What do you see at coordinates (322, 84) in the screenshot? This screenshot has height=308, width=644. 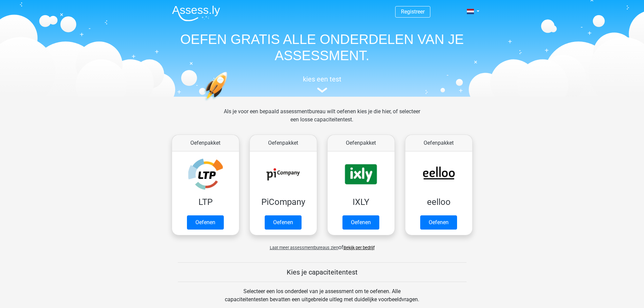 I see `a: kies een test` at bounding box center [322, 84].